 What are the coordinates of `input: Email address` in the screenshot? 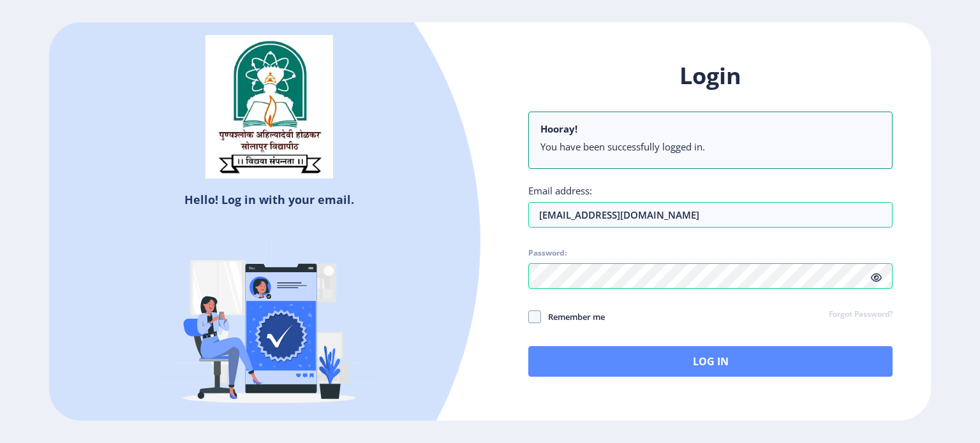 It's located at (710, 215).